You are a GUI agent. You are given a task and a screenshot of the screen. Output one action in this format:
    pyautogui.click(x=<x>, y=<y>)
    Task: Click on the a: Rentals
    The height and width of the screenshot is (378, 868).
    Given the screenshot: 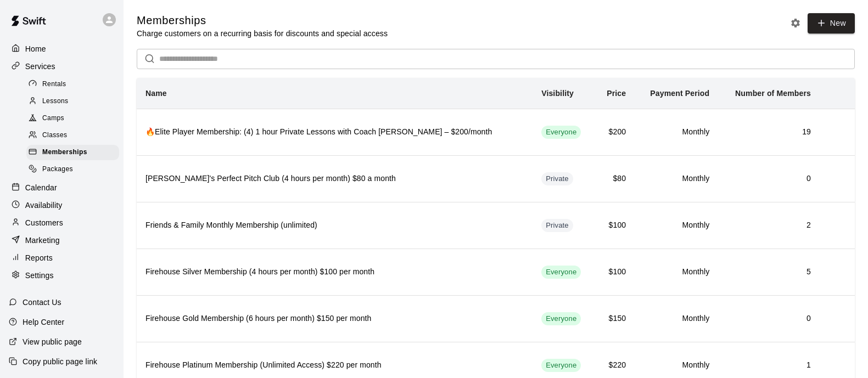 What is the action you would take?
    pyautogui.click(x=75, y=84)
    